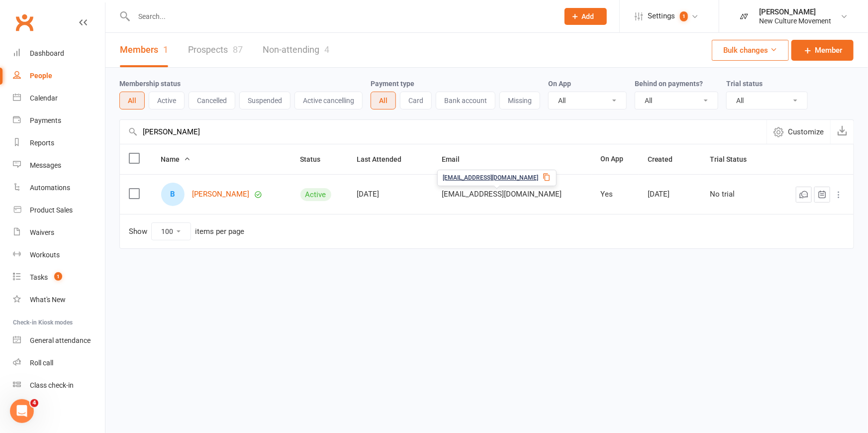 The width and height of the screenshot is (868, 433). What do you see at coordinates (25, 22) in the screenshot?
I see `a: Clubworx` at bounding box center [25, 22].